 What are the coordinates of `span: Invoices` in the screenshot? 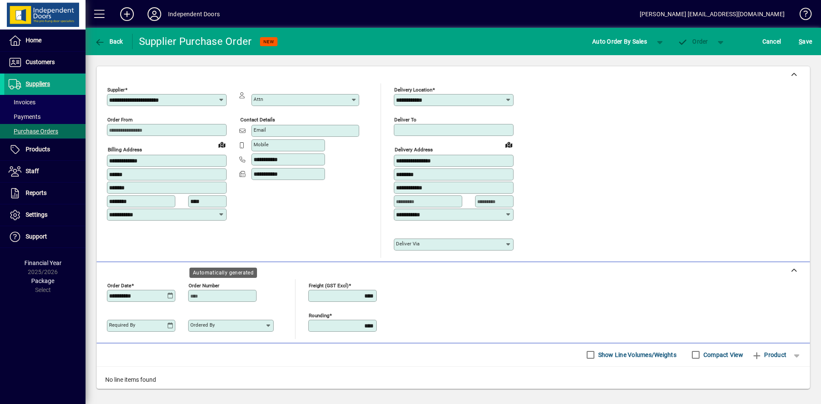 It's located at (22, 102).